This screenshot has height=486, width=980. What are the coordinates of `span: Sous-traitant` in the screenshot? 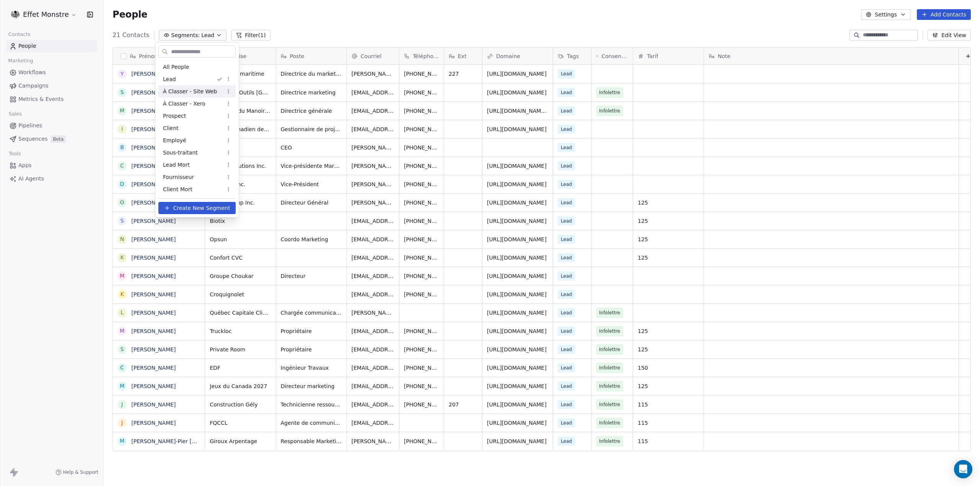 It's located at (180, 153).